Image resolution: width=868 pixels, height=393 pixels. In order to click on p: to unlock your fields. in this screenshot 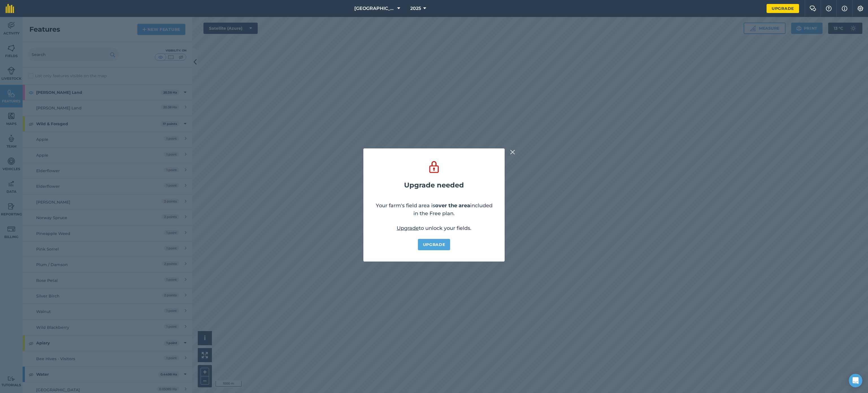, I will do `click(434, 229)`.